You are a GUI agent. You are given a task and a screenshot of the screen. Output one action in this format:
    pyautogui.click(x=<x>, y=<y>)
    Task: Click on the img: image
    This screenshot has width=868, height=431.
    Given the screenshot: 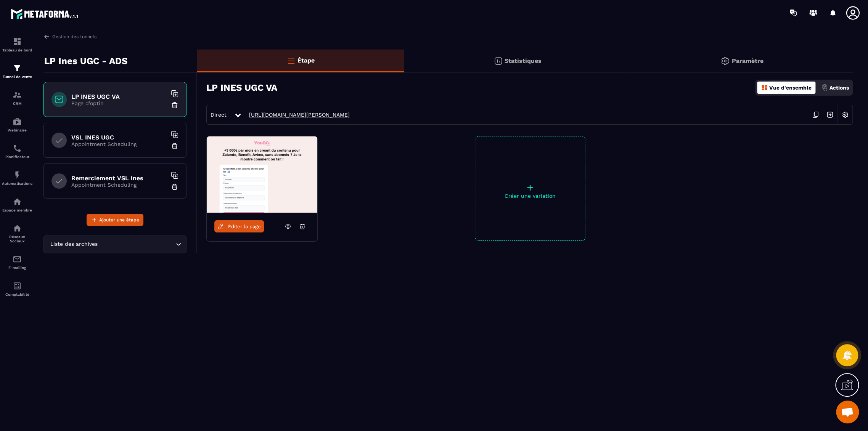 What is the action you would take?
    pyautogui.click(x=262, y=175)
    